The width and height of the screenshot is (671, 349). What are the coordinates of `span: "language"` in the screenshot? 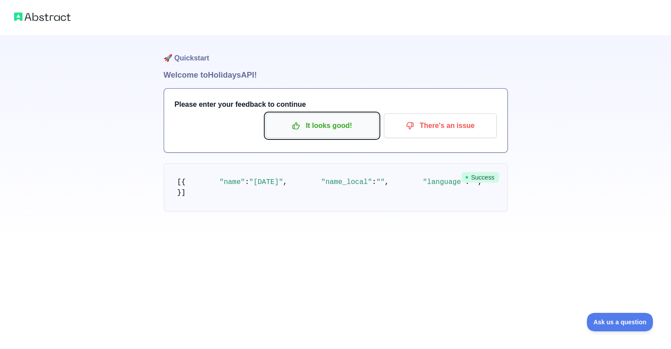 It's located at (444, 182).